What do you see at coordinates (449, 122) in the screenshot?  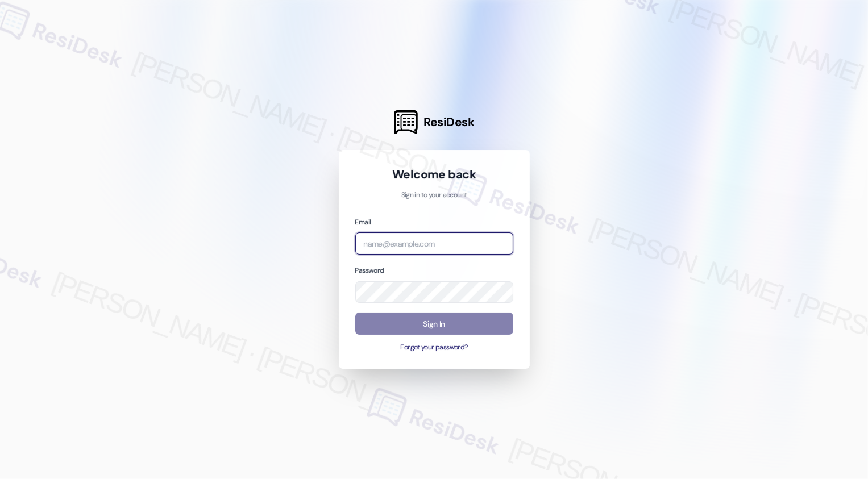 I see `span: ResiDesk` at bounding box center [449, 122].